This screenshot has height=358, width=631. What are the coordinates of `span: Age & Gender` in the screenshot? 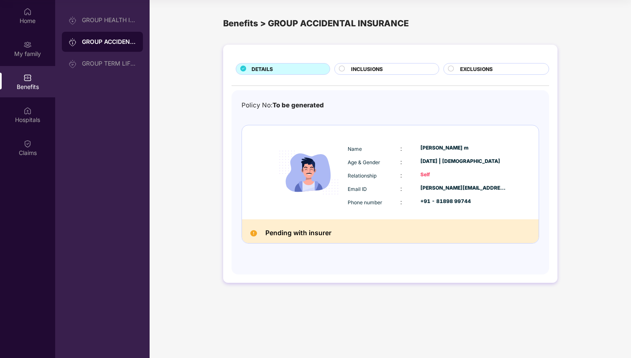 It's located at (364, 162).